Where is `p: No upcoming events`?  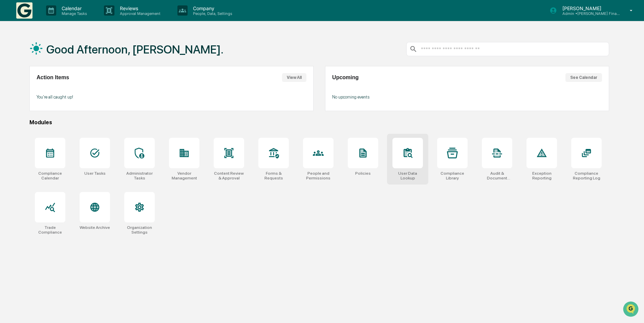
p: No upcoming events is located at coordinates (467, 97).